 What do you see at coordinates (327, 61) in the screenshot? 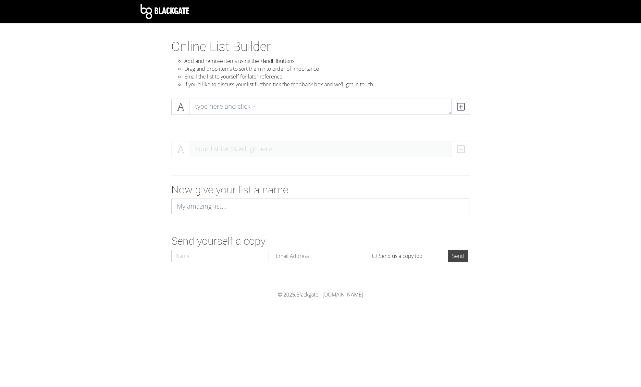
I see `li: Add and remove items using the and buttons` at bounding box center [327, 61].